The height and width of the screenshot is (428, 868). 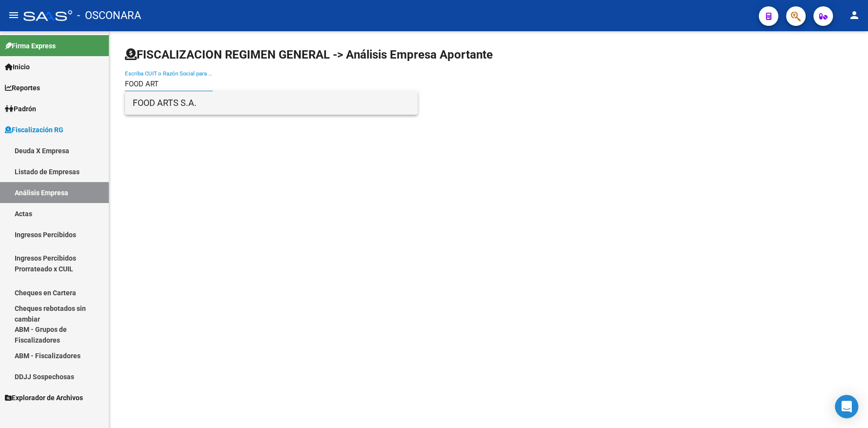 What do you see at coordinates (22, 88) in the screenshot?
I see `span: Reportes` at bounding box center [22, 88].